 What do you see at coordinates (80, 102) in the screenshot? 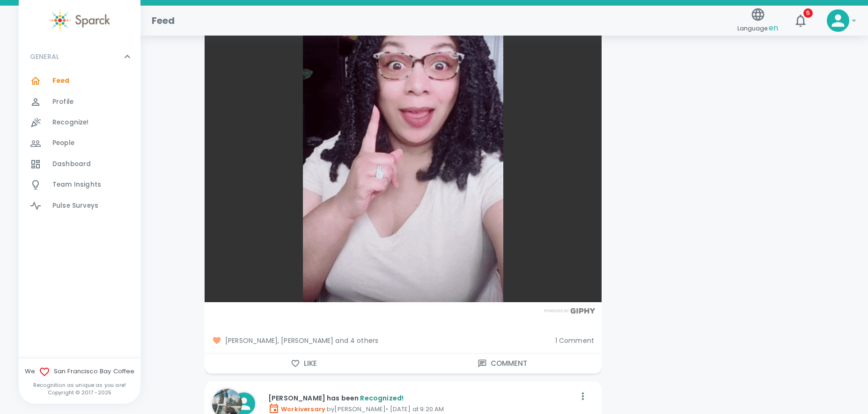
I see `a: Profile` at bounding box center [80, 102].